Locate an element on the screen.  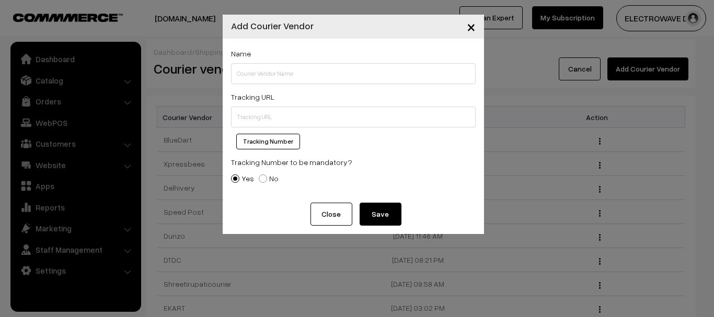
label: Tracking URL is located at coordinates (253, 97).